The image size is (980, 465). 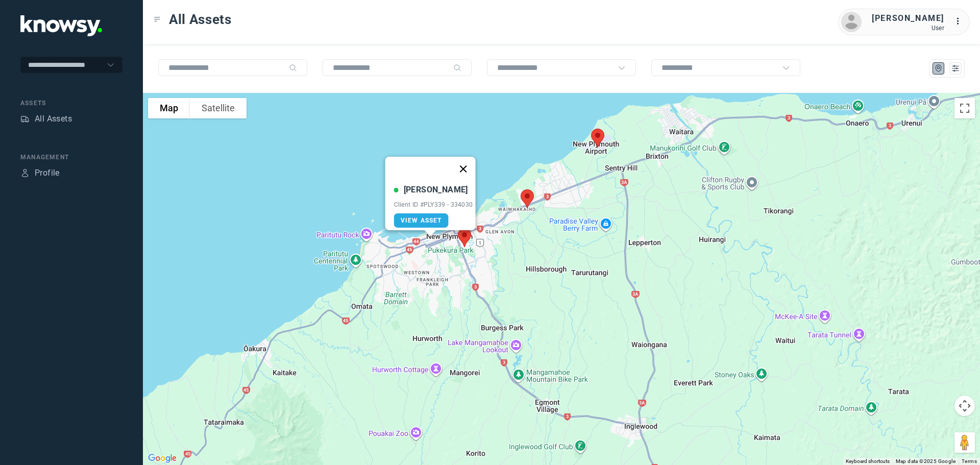 What do you see at coordinates (938, 69) in the screenshot?
I see `div: Map` at bounding box center [938, 69].